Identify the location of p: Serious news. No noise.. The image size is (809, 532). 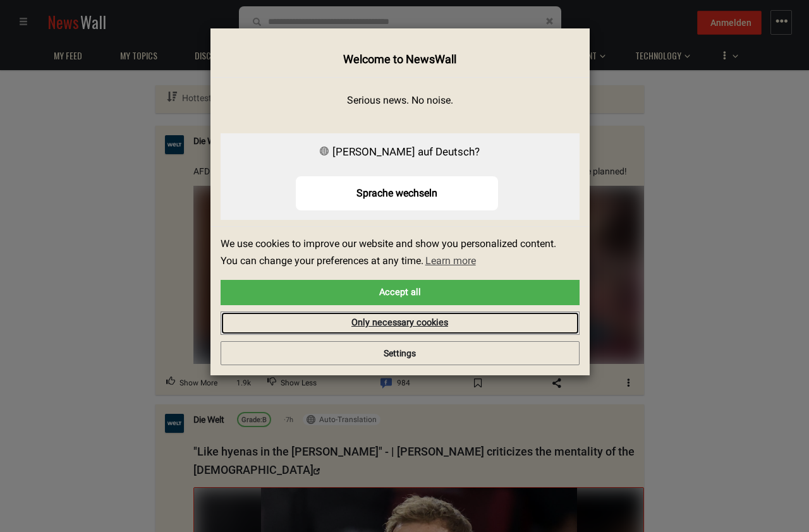
(400, 101).